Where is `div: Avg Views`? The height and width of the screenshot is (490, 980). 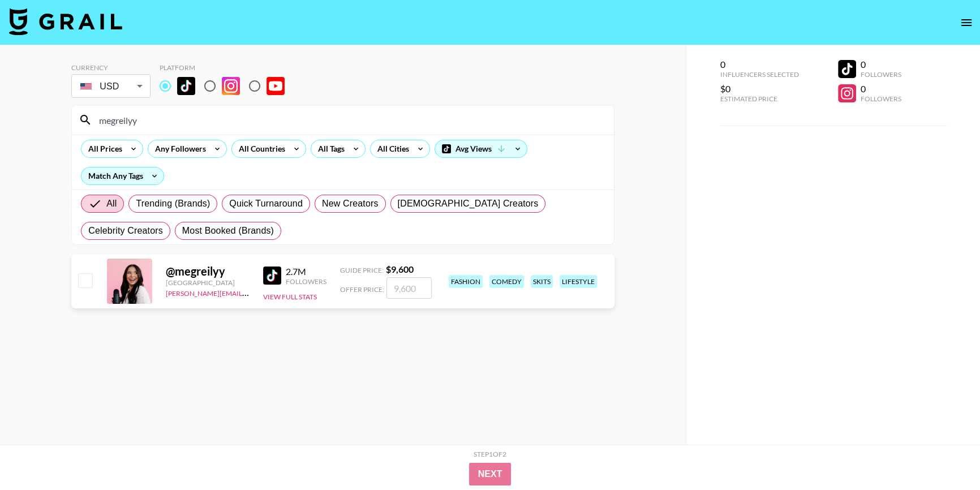
div: Avg Views is located at coordinates (481, 149).